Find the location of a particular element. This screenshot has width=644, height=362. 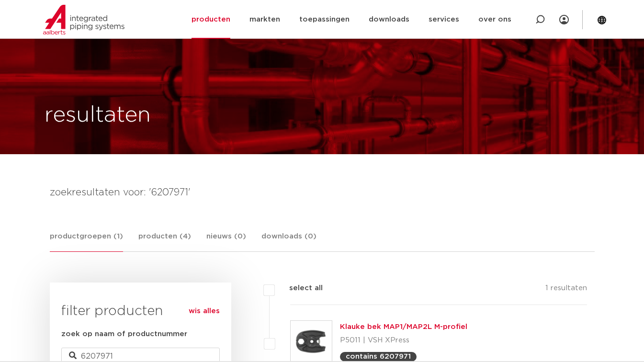

a: productgroepen (1) is located at coordinates (86, 241).